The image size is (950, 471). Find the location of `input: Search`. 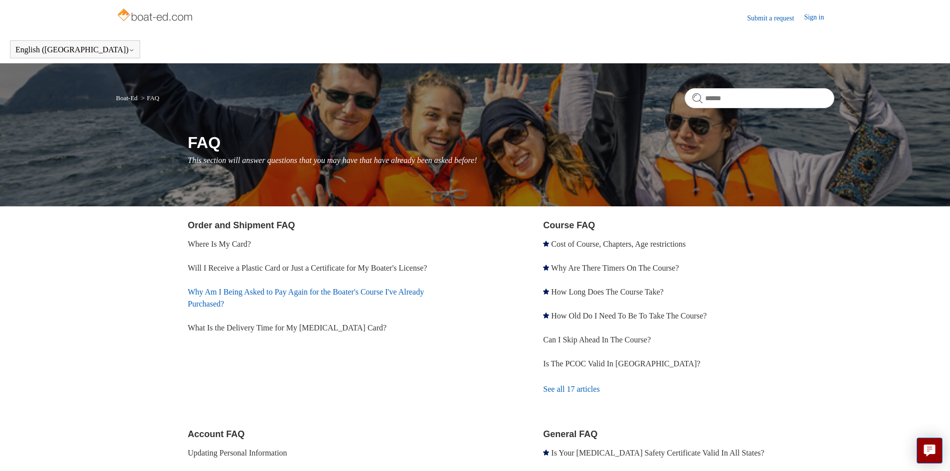

input: Search is located at coordinates (760, 98).